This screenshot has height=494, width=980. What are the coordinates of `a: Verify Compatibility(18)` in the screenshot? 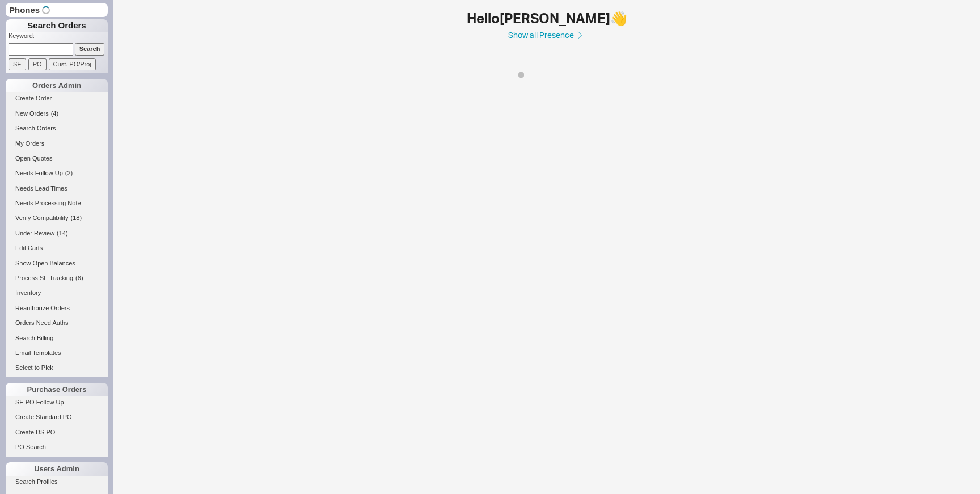 It's located at (57, 218).